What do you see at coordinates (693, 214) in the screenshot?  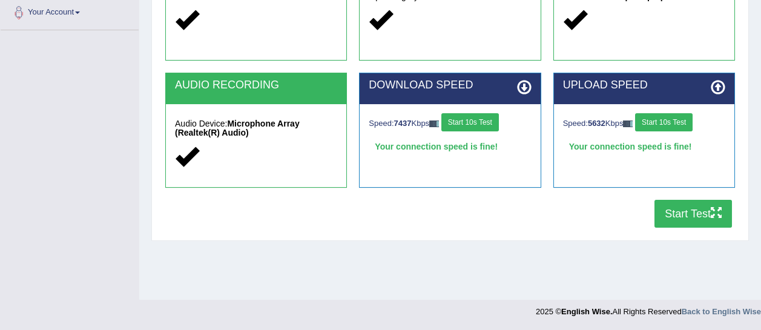 I see `button: Start Test` at bounding box center [693, 214].